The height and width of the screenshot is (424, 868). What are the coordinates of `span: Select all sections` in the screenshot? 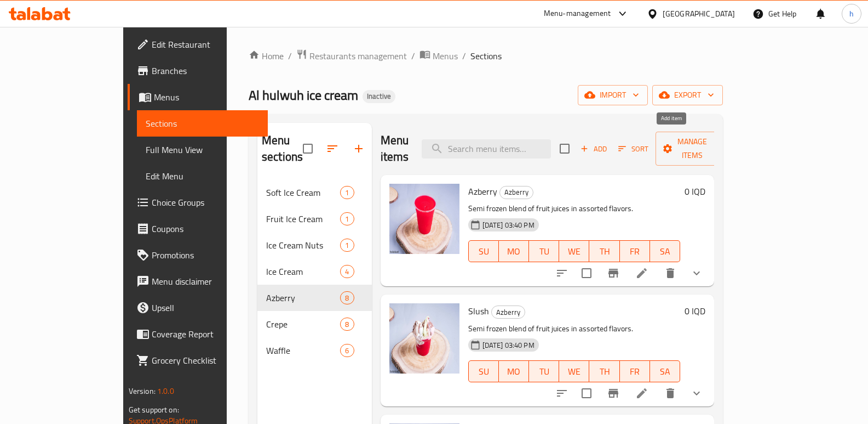 It's located at (308, 149).